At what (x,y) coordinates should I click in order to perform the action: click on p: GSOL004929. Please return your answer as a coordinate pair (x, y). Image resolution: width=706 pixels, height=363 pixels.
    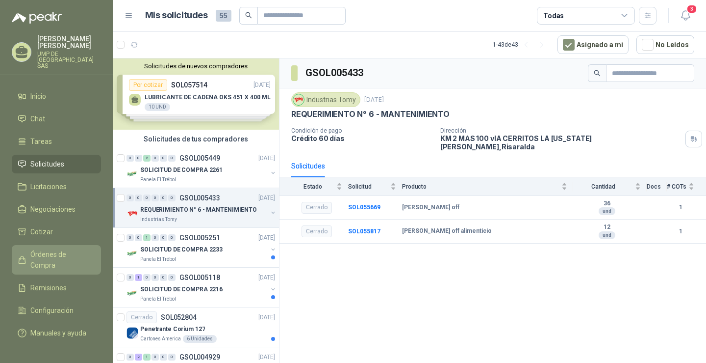
    Looking at the image, I should click on (200, 357).